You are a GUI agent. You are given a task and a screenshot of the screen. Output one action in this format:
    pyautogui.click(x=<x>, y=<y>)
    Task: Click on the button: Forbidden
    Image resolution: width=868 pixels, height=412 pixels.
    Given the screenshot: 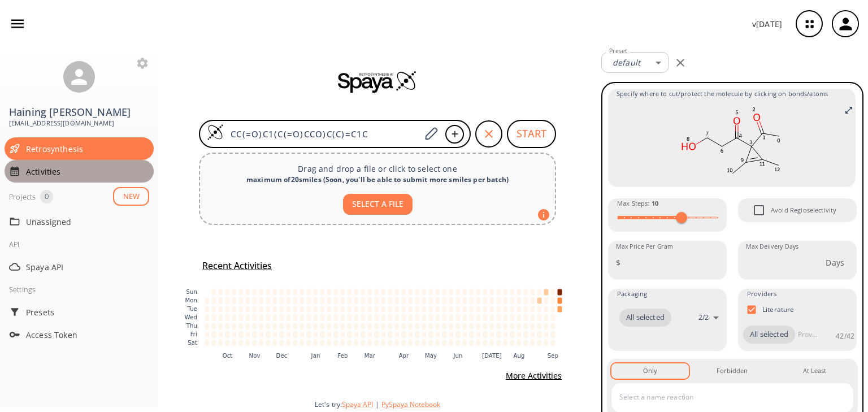 What is the action you would take?
    pyautogui.click(x=732, y=371)
    